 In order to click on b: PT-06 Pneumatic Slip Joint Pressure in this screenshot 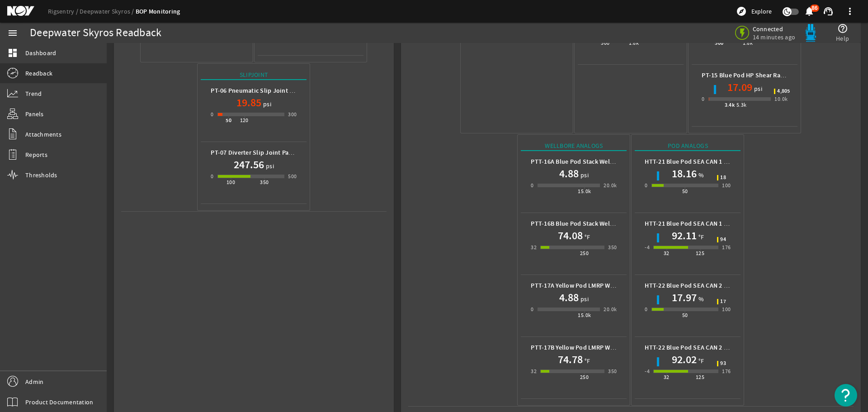, I will do `click(263, 90)`.